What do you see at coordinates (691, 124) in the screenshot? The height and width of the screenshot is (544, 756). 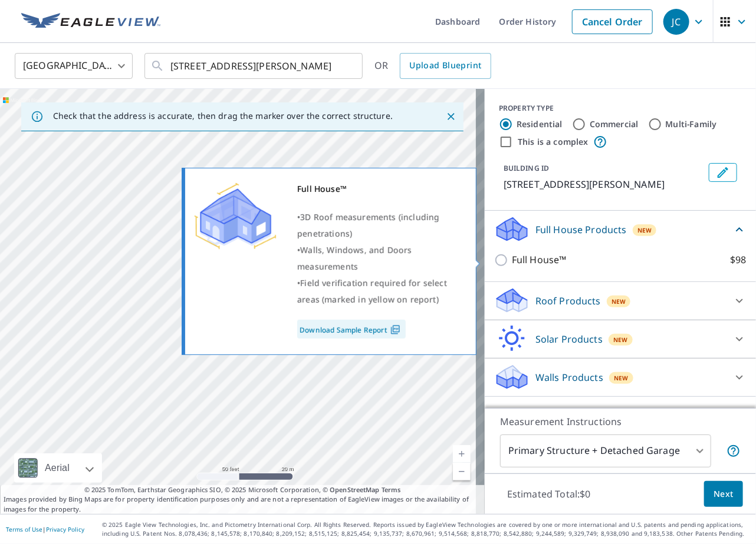 I see `label: Multi-Family` at bounding box center [691, 124].